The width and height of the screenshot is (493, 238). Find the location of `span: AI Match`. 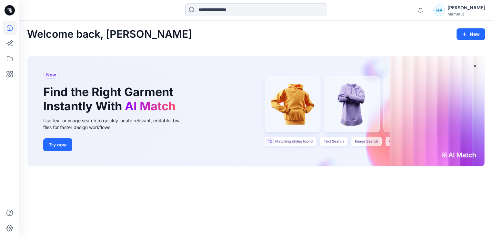

span: AI Match is located at coordinates (150, 106).